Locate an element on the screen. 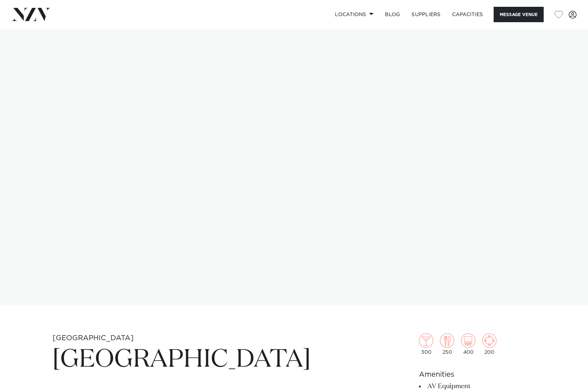 The width and height of the screenshot is (588, 391). img: meeting.png is located at coordinates (490, 341).